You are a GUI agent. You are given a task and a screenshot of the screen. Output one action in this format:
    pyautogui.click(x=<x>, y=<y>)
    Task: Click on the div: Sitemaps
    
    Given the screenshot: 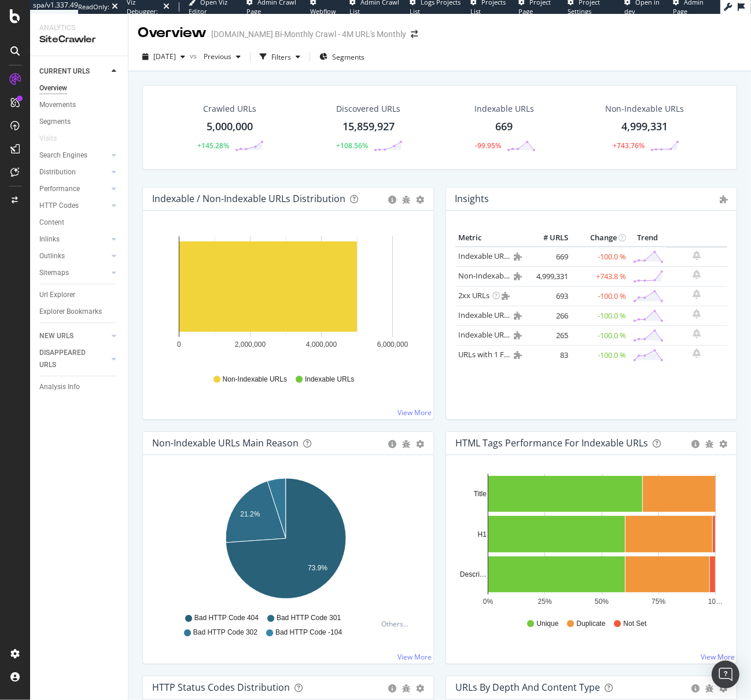 What is the action you would take?
    pyautogui.click(x=54, y=272)
    